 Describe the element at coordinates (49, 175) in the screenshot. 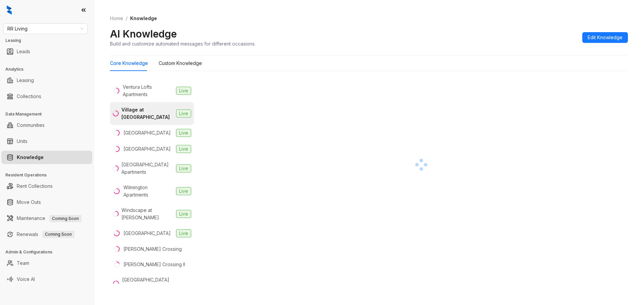

I see `h3: Resident Operations` at that location.